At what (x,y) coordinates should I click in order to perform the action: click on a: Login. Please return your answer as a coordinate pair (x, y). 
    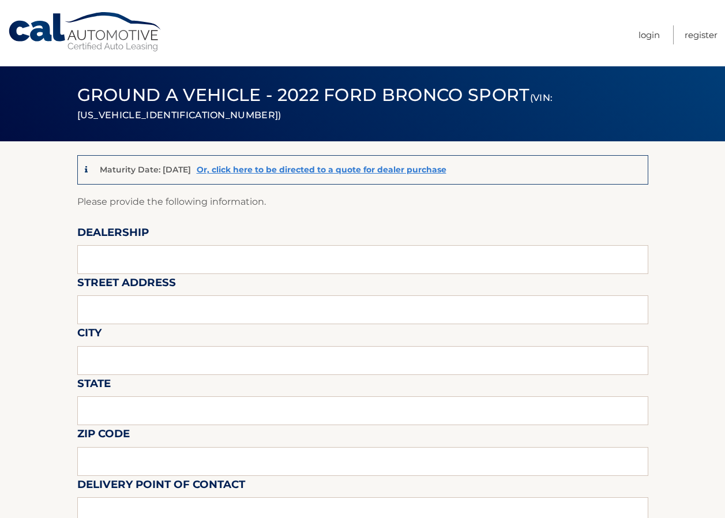
    Looking at the image, I should click on (649, 35).